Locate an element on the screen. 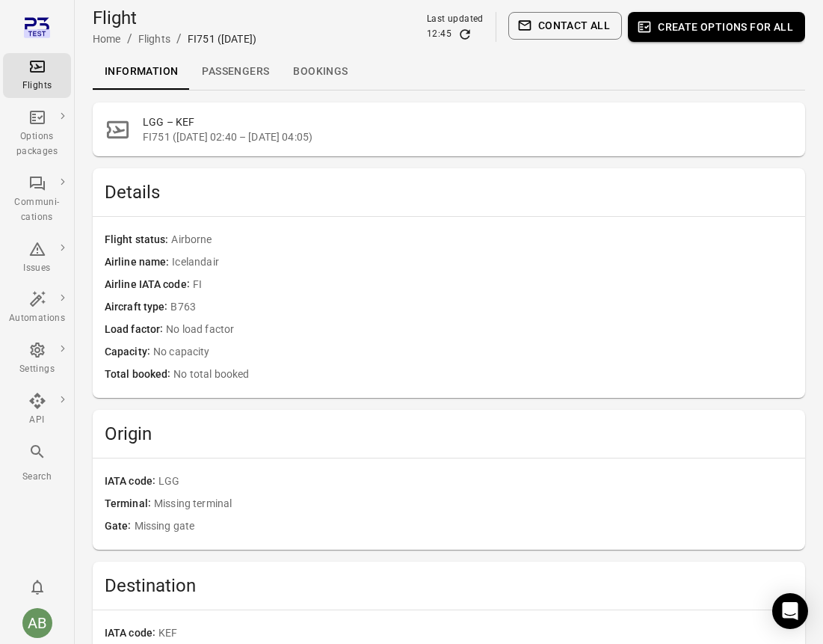  span: Terminal is located at coordinates (129, 504).